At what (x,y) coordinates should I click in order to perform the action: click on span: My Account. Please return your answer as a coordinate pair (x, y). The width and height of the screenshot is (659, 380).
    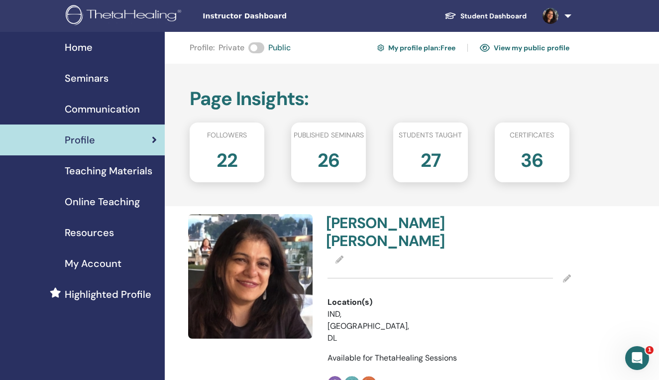
    Looking at the image, I should click on (93, 263).